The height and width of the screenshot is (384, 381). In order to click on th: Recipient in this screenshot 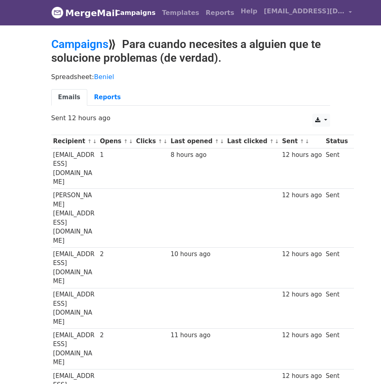, I will do `click(75, 141)`.